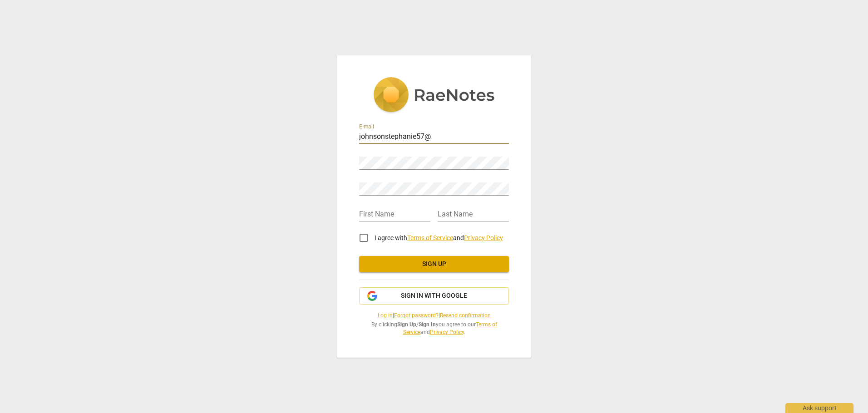 The image size is (868, 413). Describe the element at coordinates (434, 264) in the screenshot. I see `span: Sign up` at that location.